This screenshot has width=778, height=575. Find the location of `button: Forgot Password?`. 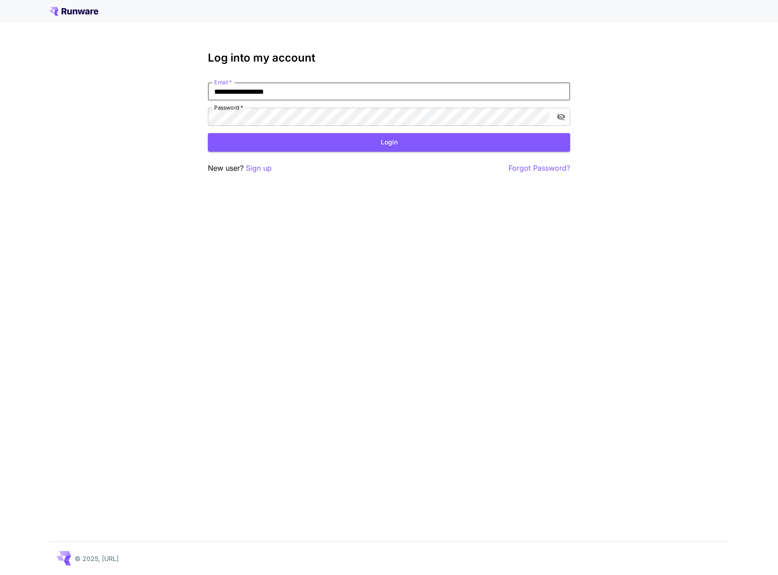

button: Forgot Password? is located at coordinates (539, 168).